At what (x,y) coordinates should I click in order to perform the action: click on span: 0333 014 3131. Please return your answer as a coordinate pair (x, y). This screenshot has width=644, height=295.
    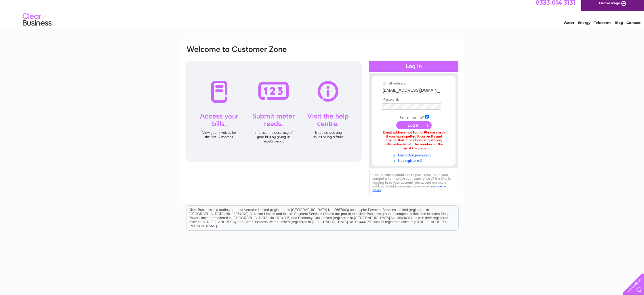
    Looking at the image, I should click on (555, 6).